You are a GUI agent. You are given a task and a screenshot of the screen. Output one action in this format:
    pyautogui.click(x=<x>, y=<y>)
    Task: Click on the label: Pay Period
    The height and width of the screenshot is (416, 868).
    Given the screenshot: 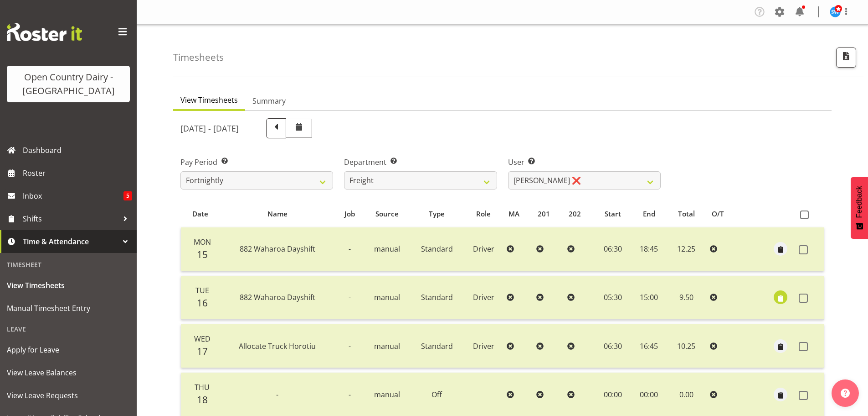 What is the action you would take?
    pyautogui.click(x=257, y=162)
    